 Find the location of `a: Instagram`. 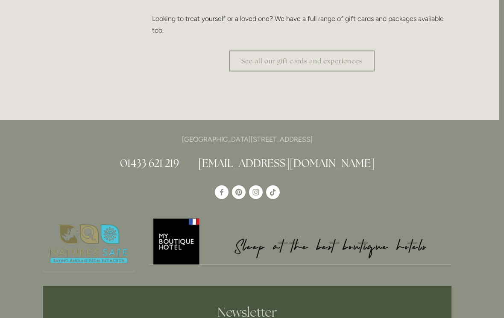

a: Instagram is located at coordinates (256, 192).